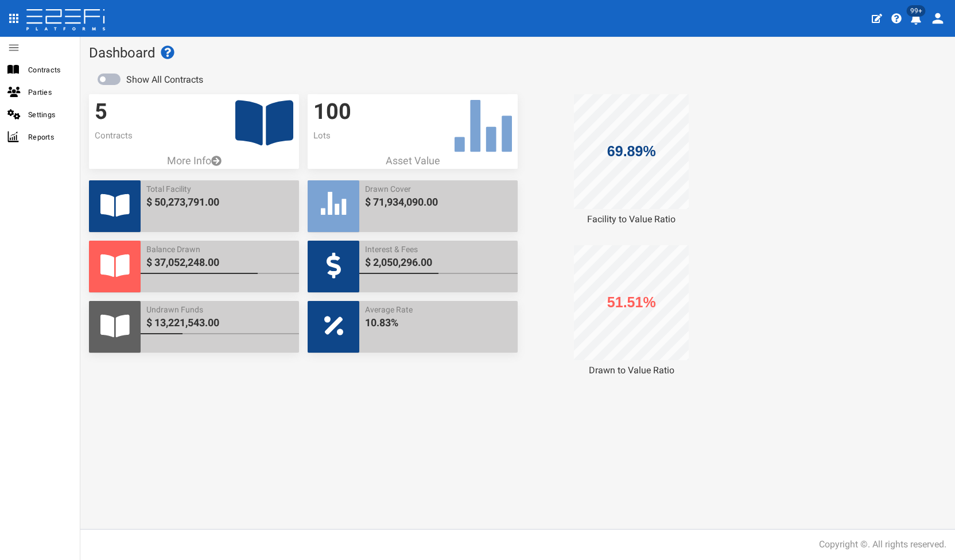  What do you see at coordinates (413, 135) in the screenshot?
I see `p: Lots` at bounding box center [413, 135].